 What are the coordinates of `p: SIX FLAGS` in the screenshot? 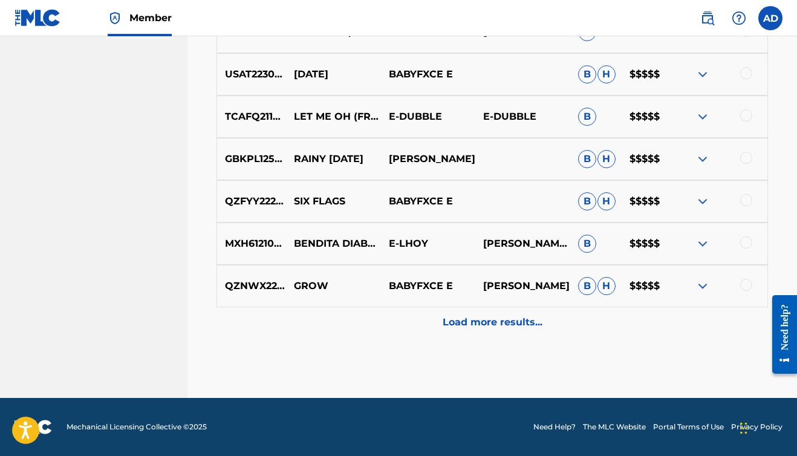 It's located at (333, 201).